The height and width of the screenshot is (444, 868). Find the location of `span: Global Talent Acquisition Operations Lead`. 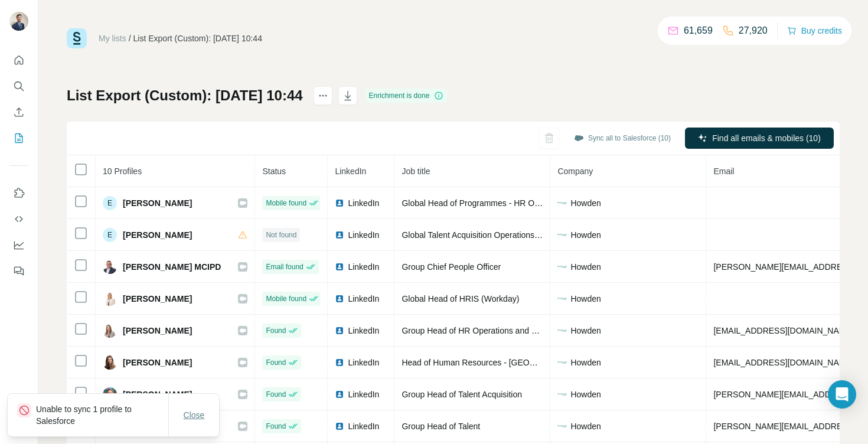

span: Global Talent Acquisition Operations Lead is located at coordinates (478, 235).